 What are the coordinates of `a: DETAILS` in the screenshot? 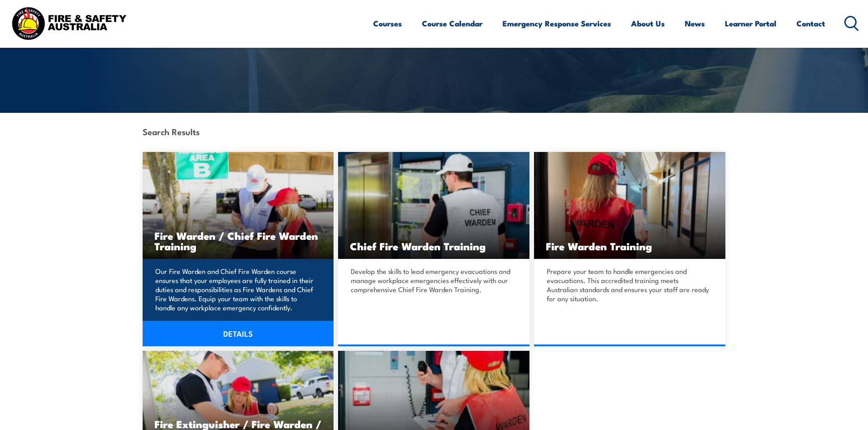 It's located at (238, 334).